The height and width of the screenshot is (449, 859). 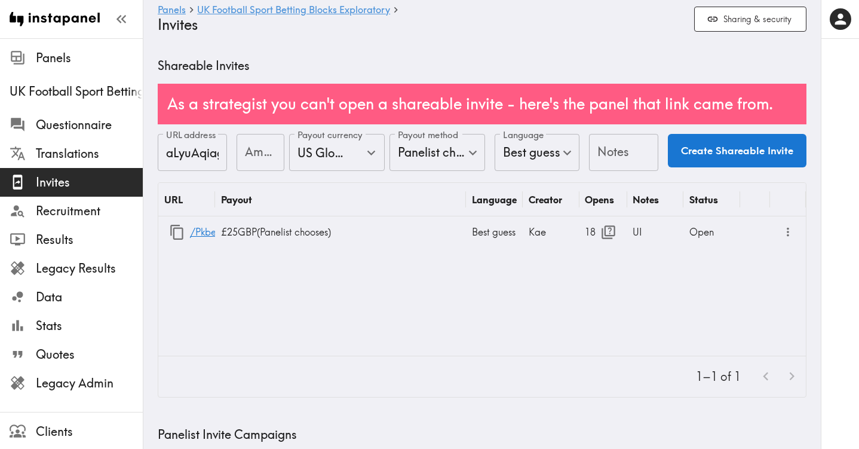 I want to click on button: Open, so click(x=371, y=152).